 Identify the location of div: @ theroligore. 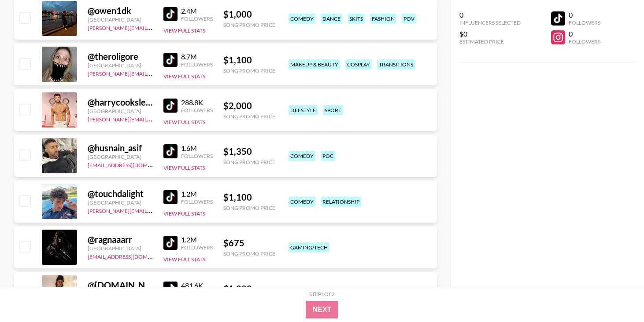
(120, 56).